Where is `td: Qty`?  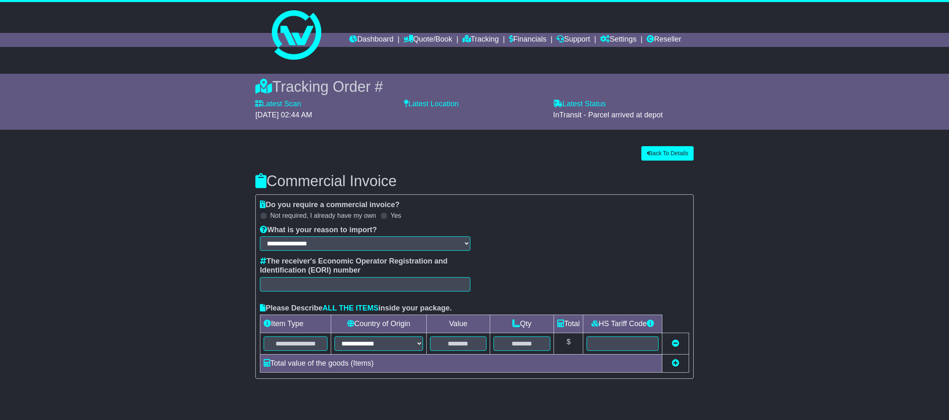
td: Qty is located at coordinates (522, 324).